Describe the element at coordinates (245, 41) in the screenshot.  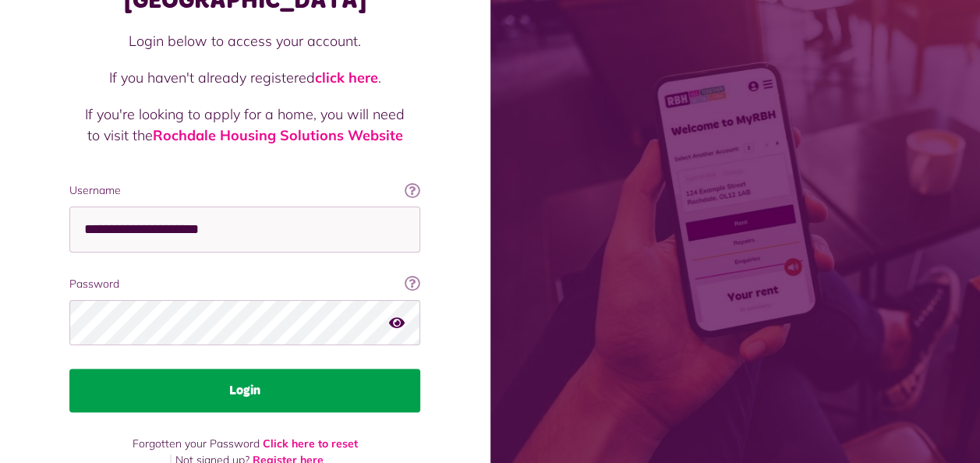
I see `p: Login below to access your account.` at that location.